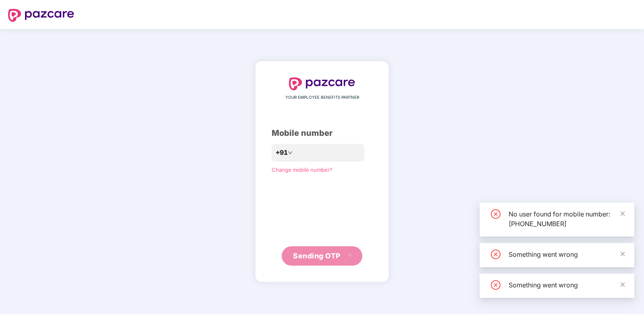 This screenshot has height=314, width=644. What do you see at coordinates (302, 170) in the screenshot?
I see `span: Change mobile number?` at bounding box center [302, 170].